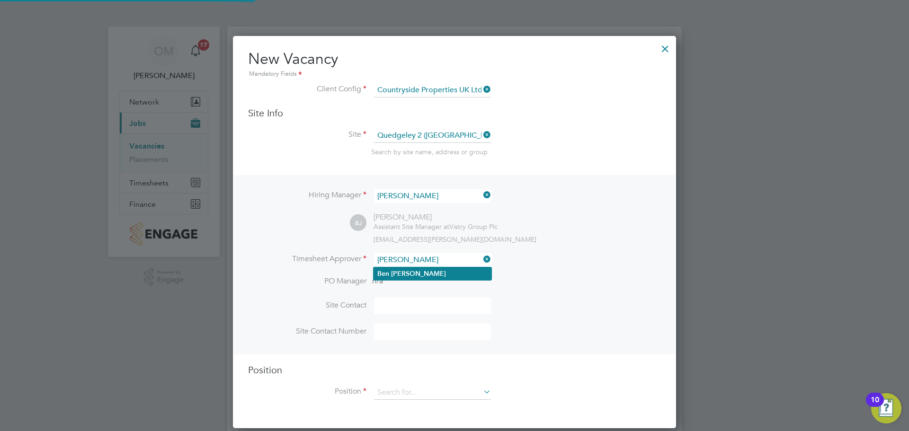  I want to click on span: Search by site name, address or group, so click(430, 152).